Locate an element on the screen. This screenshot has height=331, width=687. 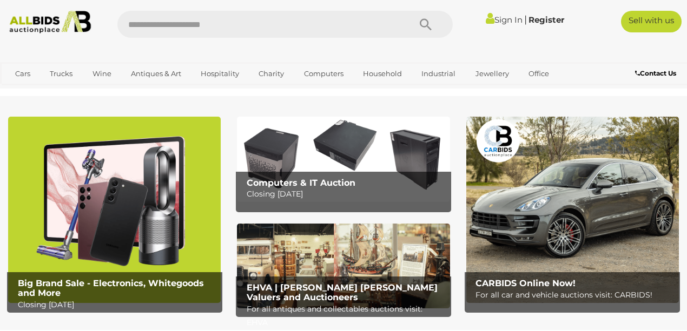
a: Antiques & Art is located at coordinates (156, 74).